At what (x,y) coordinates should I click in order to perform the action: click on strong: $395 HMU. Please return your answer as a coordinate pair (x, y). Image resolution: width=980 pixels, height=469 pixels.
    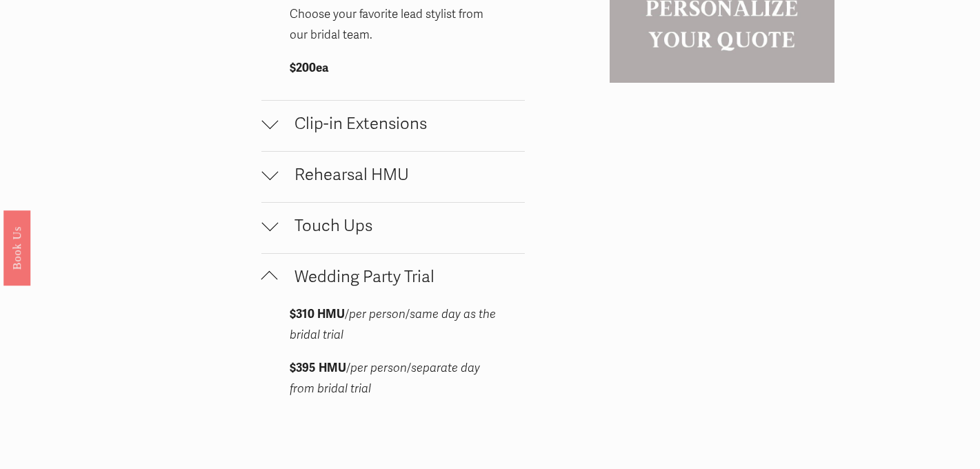
    Looking at the image, I should click on (318, 368).